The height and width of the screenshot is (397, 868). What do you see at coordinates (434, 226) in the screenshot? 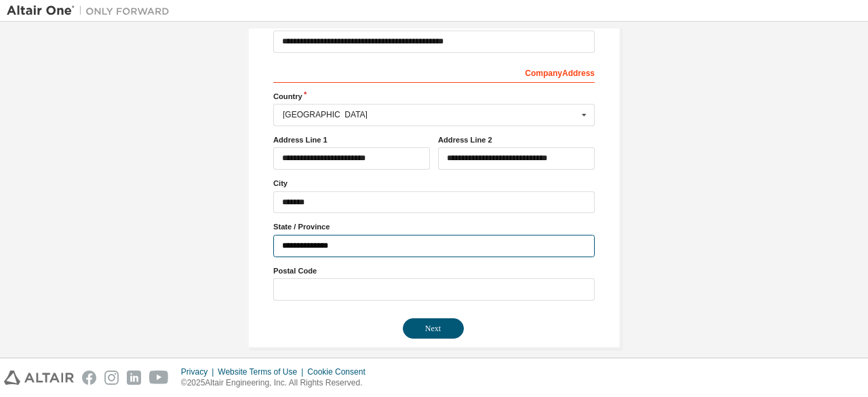
I see `label: State / Province` at bounding box center [434, 226].